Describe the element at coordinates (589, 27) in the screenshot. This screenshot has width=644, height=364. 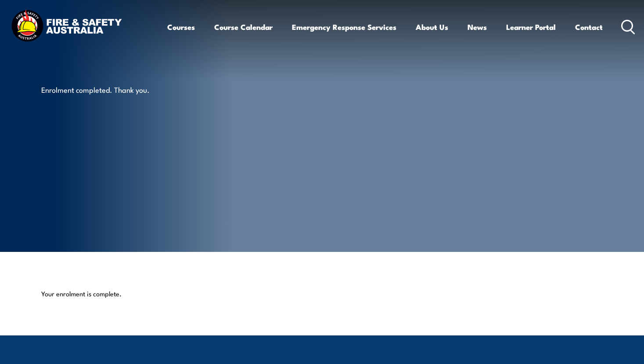
I see `a: Contact` at that location.